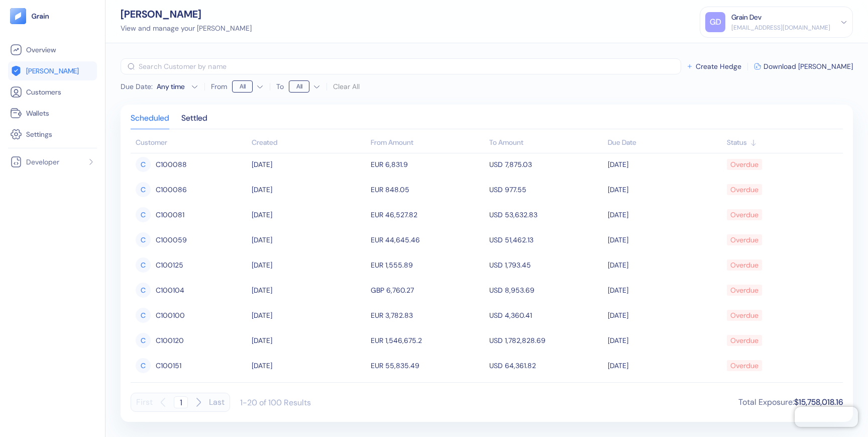 This screenshot has width=868, height=437. What do you see at coordinates (137, 86) in the screenshot?
I see `span: Due Date :` at bounding box center [137, 86].